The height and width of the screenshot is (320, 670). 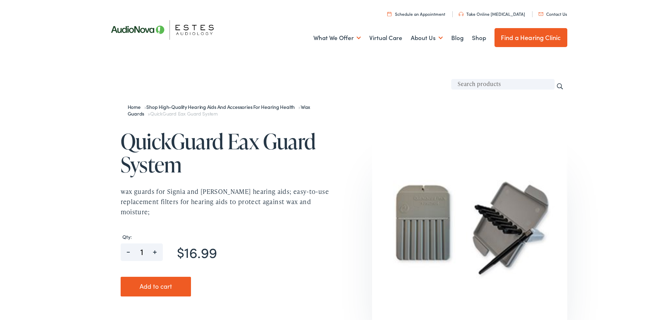 What do you see at coordinates (337, 38) in the screenshot?
I see `a: What We Offer` at bounding box center [337, 38].